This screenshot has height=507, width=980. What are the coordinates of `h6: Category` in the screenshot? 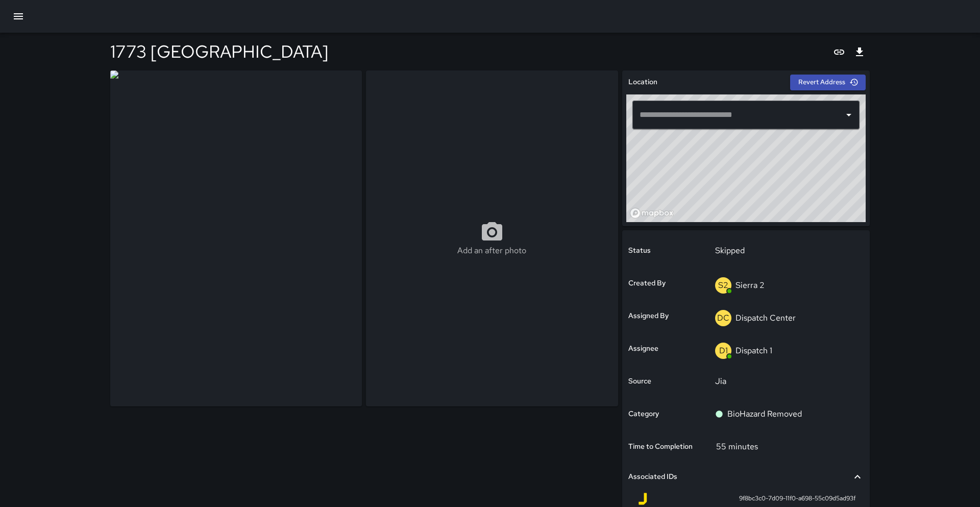 It's located at (644, 414).